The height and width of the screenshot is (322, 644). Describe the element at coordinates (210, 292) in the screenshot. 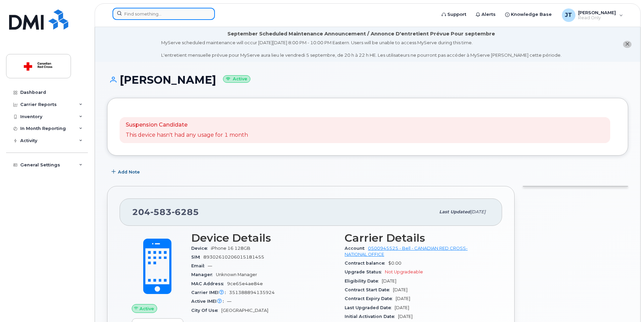

I see `span: Carrier IMEI` at that location.